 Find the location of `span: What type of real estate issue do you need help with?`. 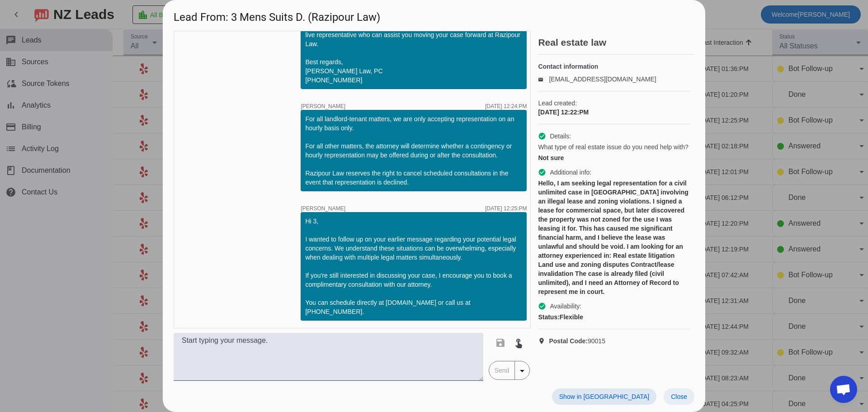

span: What type of real estate issue do you need help with? is located at coordinates (613, 147).